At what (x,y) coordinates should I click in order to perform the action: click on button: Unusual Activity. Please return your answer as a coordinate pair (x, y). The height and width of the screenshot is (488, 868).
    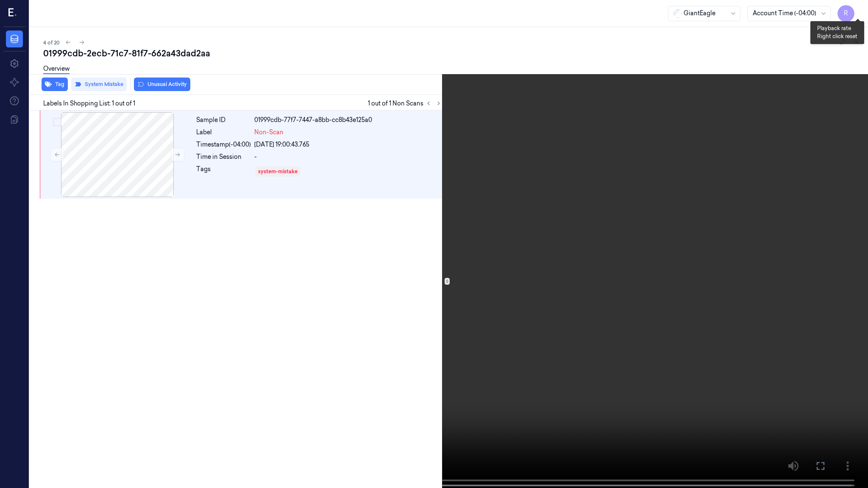
    Looking at the image, I should click on (162, 84).